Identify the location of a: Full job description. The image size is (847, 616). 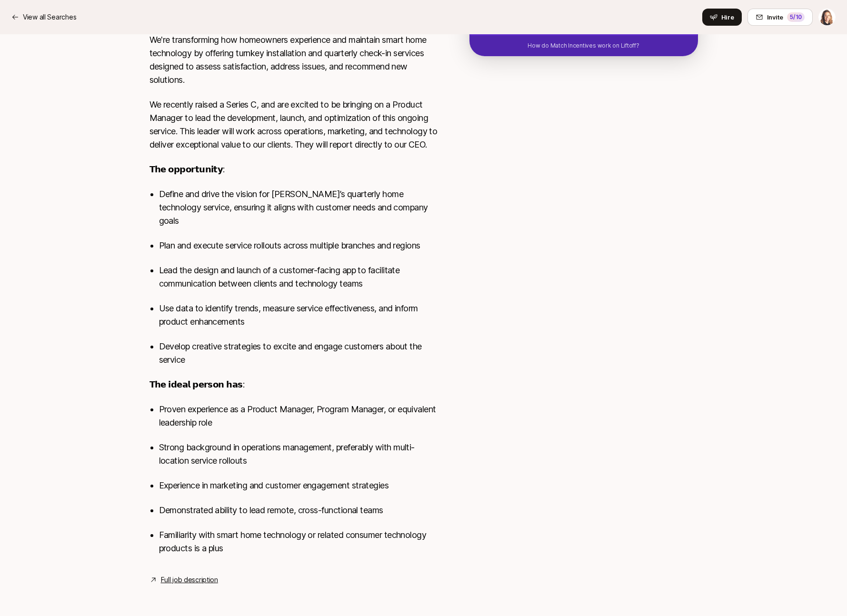
(190, 580).